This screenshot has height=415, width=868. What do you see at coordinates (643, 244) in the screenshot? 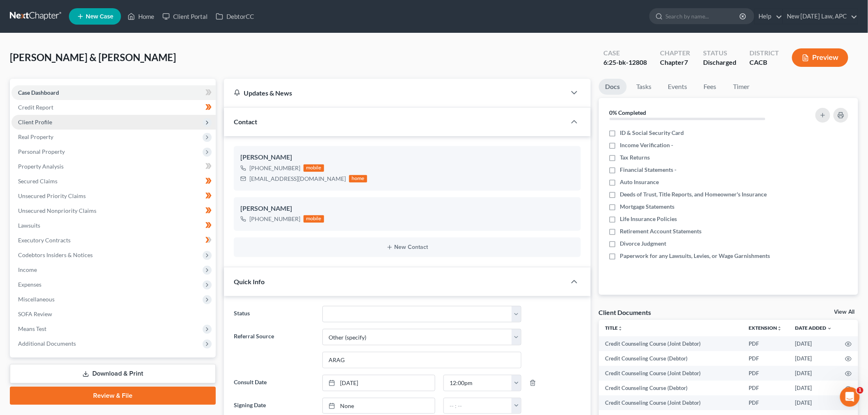
I see `span: Divorce Judgment` at bounding box center [643, 244].